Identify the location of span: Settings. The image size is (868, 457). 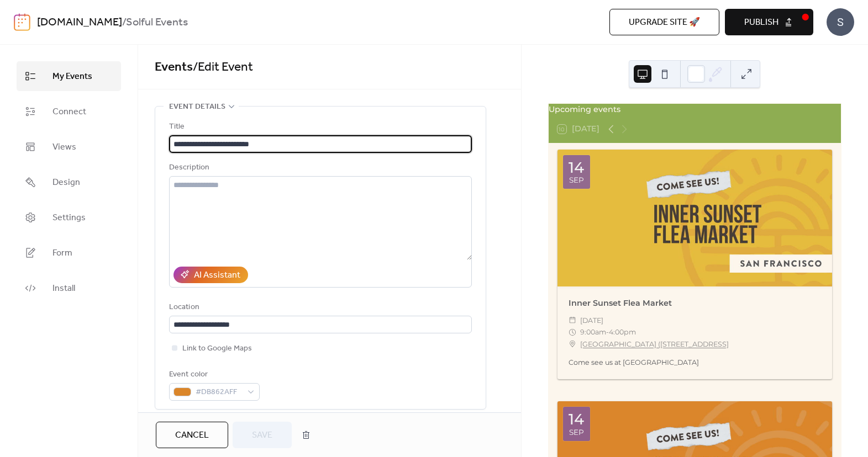
(69, 218).